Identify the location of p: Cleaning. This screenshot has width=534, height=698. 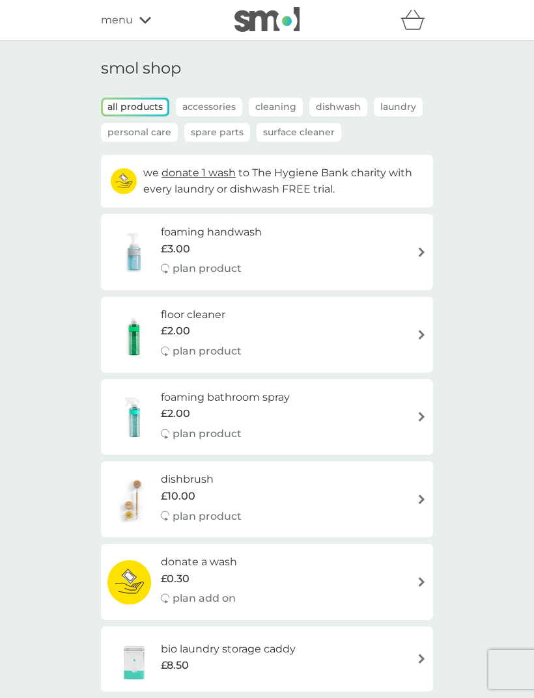
(275, 107).